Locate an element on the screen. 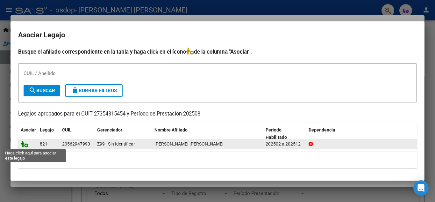 The width and height of the screenshot is (435, 202). mat-icon: delete is located at coordinates (75, 90).